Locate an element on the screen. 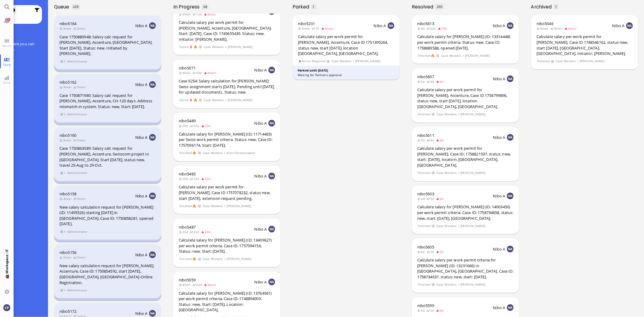 This screenshot has height=317, width=644. span: 25d is located at coordinates (184, 179).